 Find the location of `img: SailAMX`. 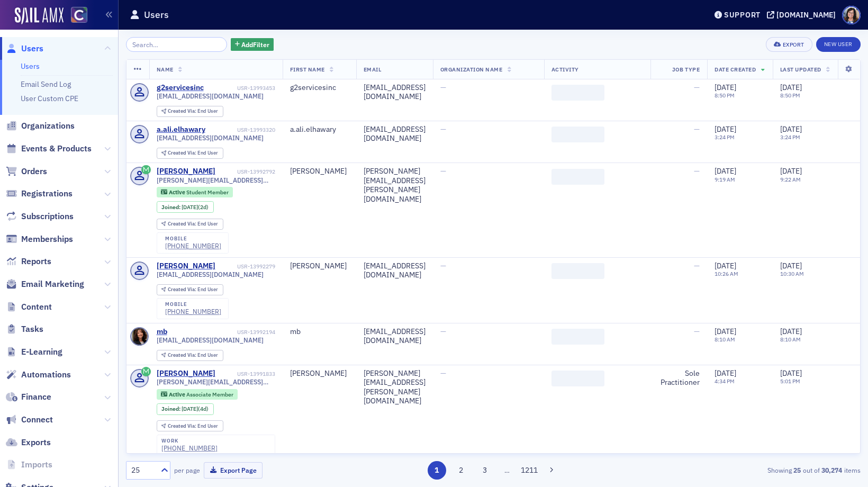

img: SailAMX is located at coordinates (79, 15).